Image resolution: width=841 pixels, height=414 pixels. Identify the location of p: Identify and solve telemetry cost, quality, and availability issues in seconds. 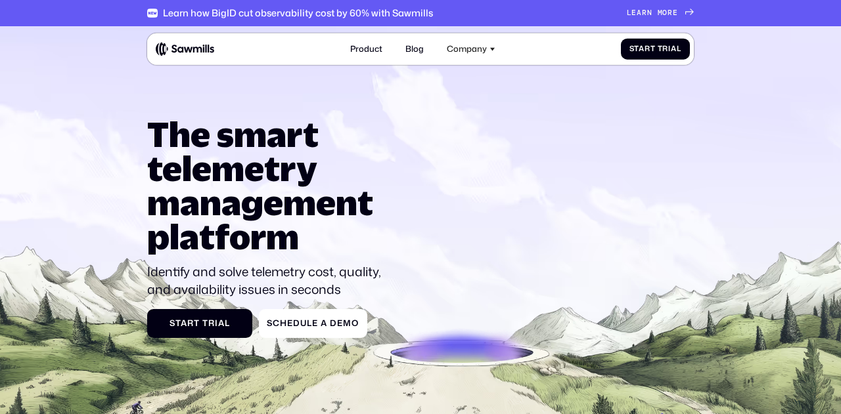
(269, 281).